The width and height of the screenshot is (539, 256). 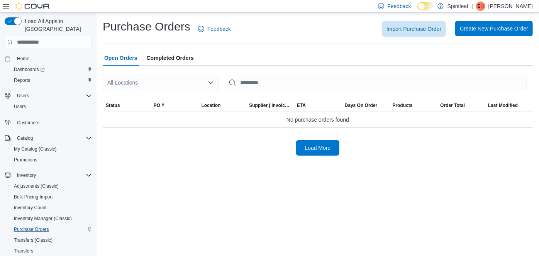 I want to click on a: Inventory Manager (Classic), so click(x=43, y=218).